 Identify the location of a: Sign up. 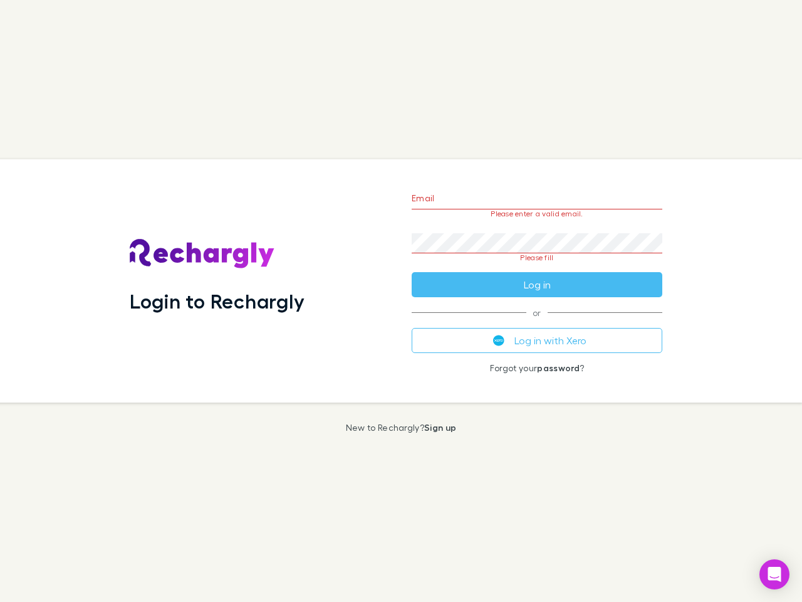
(440, 427).